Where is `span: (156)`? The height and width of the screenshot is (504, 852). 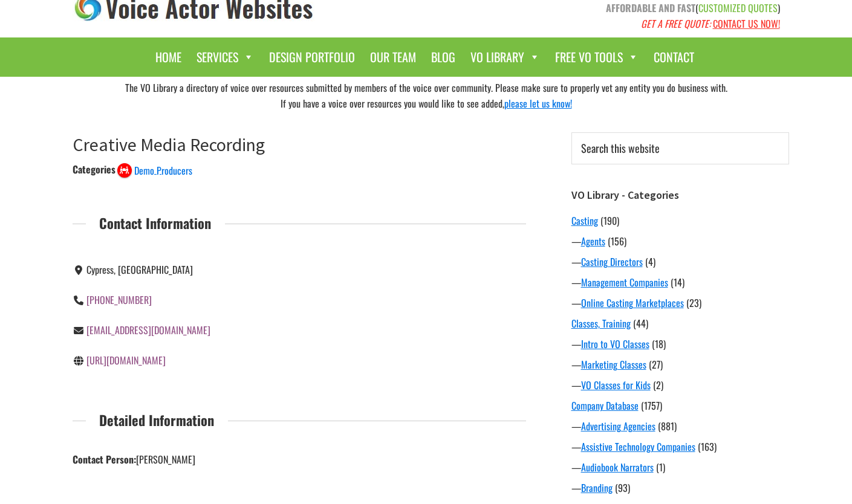
span: (156) is located at coordinates (617, 241).